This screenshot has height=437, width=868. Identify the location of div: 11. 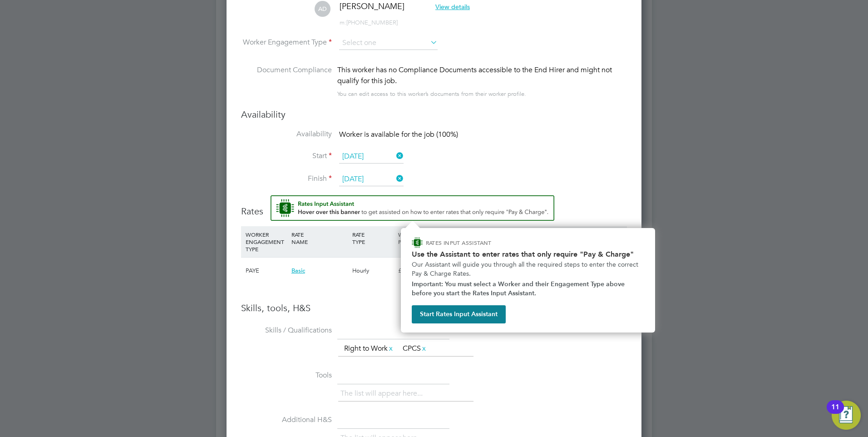
(835, 412).